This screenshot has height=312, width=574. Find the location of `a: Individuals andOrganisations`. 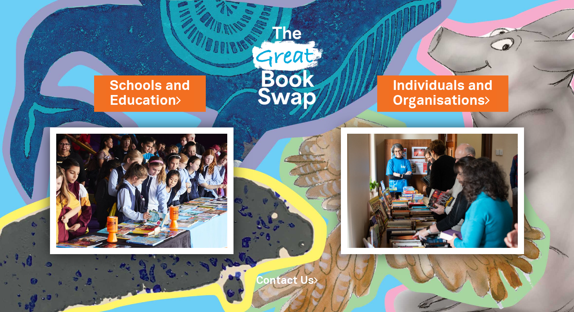

a: Individuals andOrganisations is located at coordinates (443, 93).